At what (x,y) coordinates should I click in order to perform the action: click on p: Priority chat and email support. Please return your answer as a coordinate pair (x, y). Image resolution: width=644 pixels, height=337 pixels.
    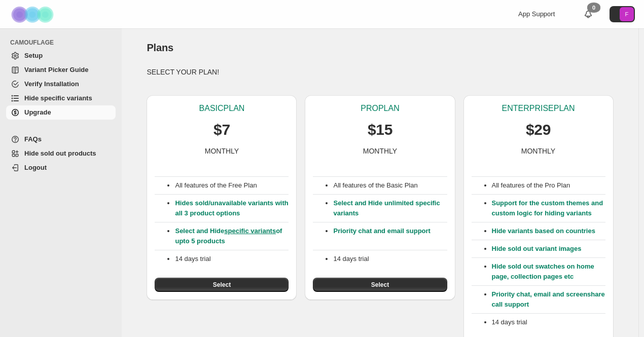
    Looking at the image, I should click on (390, 236).